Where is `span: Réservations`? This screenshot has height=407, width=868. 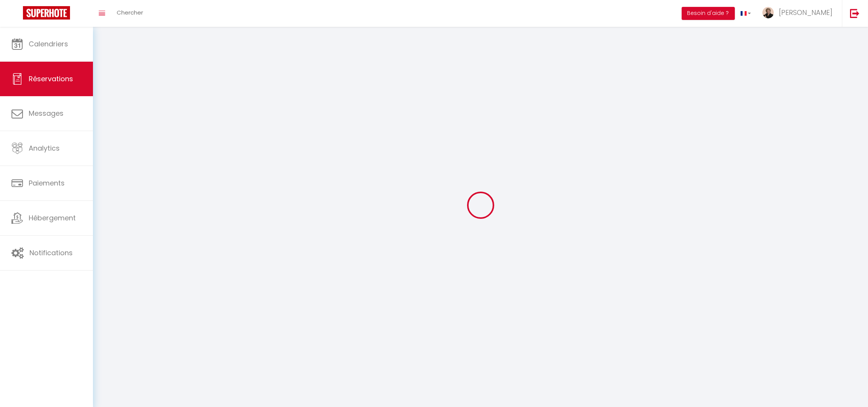 span: Réservations is located at coordinates (51, 78).